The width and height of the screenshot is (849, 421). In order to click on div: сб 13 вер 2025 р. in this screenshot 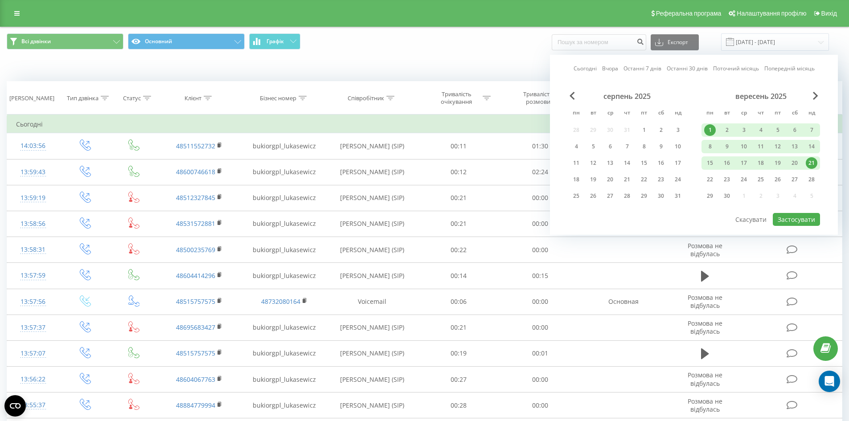, I will do `click(795, 147)`.